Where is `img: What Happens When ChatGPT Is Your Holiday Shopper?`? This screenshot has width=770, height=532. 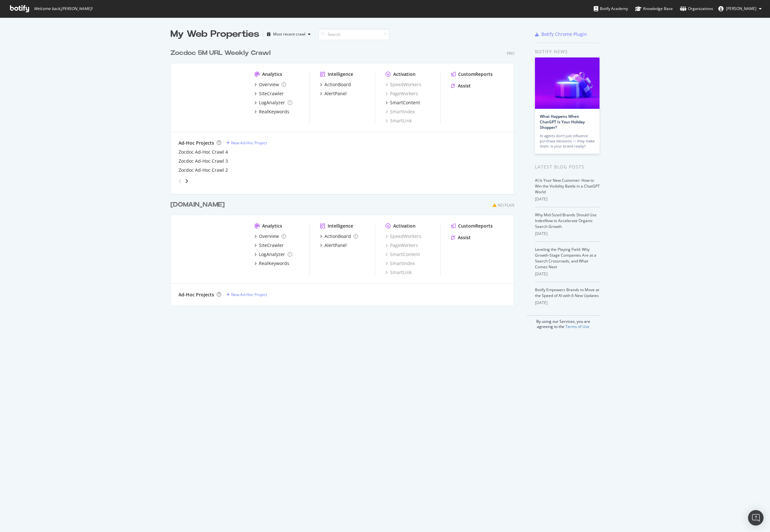 img: What Happens When ChatGPT Is Your Holiday Shopper? is located at coordinates (567, 83).